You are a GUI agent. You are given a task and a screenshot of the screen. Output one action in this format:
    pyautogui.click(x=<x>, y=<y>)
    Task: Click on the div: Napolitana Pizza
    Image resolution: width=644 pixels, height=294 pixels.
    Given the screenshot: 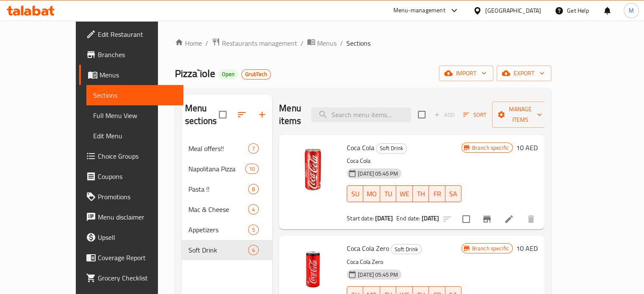 What is the action you would take?
    pyautogui.click(x=217, y=169)
    